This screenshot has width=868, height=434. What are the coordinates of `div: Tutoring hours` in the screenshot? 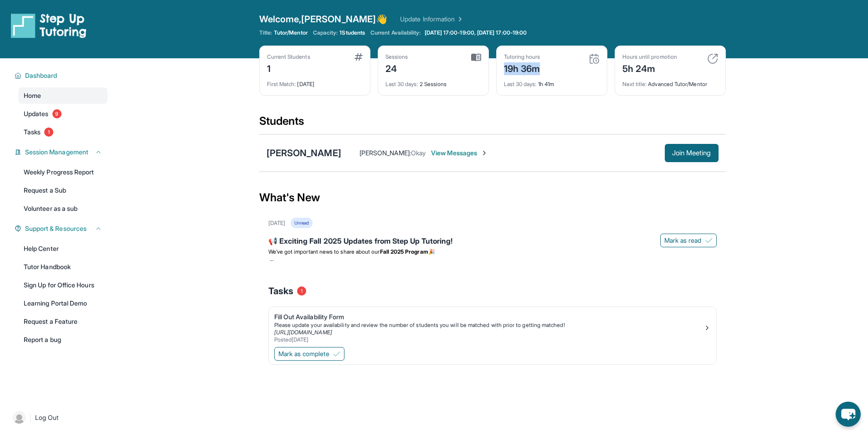 It's located at (522, 57).